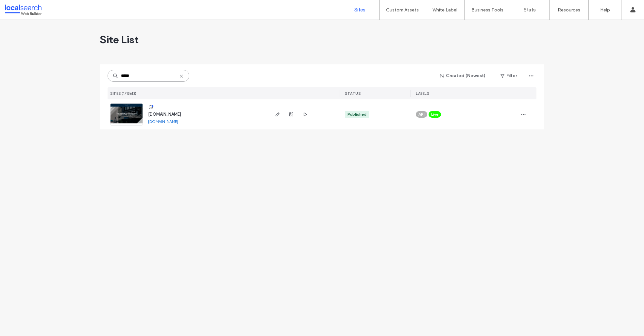 This screenshot has width=644, height=336. I want to click on span: Live, so click(435, 114).